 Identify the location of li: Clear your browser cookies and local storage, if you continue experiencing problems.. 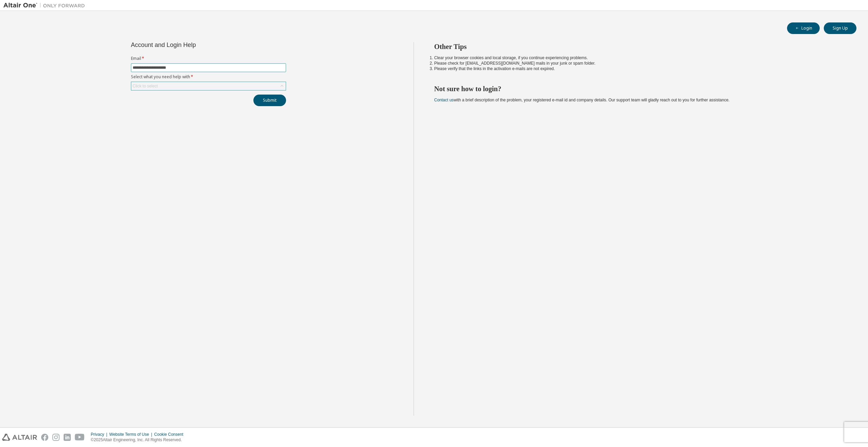
(639, 58).